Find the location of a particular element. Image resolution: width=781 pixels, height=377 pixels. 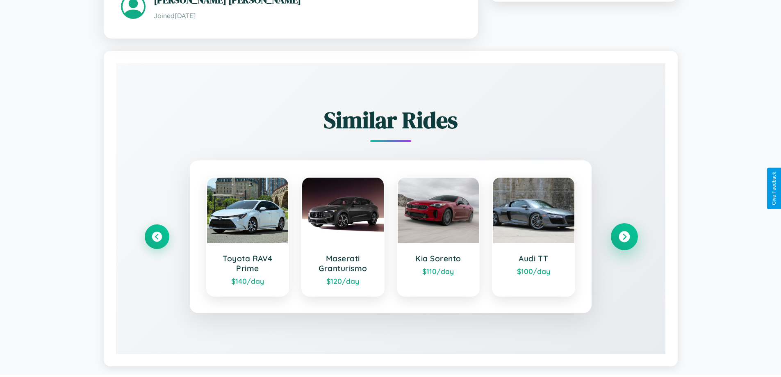

a: Kia Sorento$110/day is located at coordinates (438, 237).